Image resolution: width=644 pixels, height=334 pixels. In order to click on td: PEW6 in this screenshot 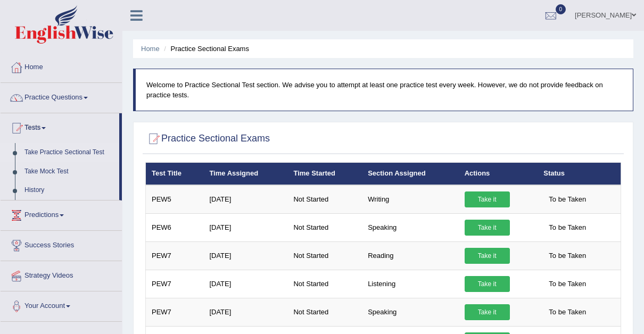, I will do `click(174, 227)`.